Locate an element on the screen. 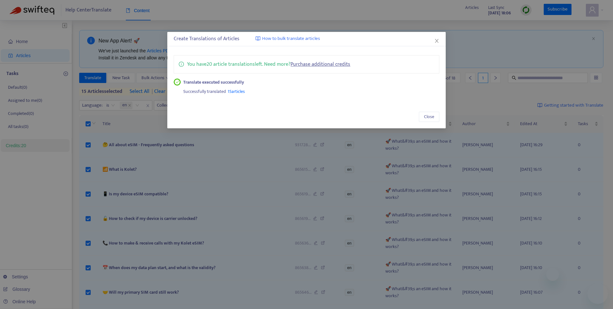 This screenshot has width=613, height=309. div: Successfully translated is located at coordinates (312, 91).